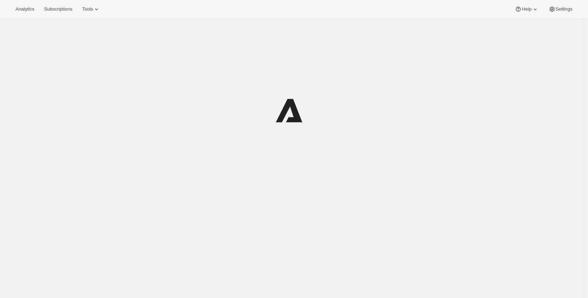 The width and height of the screenshot is (588, 298). What do you see at coordinates (25, 9) in the screenshot?
I see `button: Analytics` at bounding box center [25, 9].